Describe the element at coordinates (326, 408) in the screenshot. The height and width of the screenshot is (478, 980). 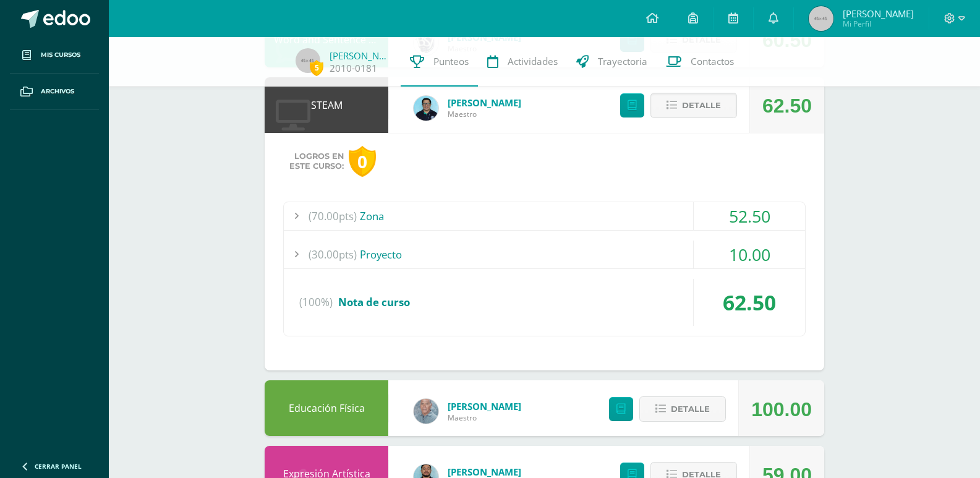
I see `div: Educación Física` at that location.